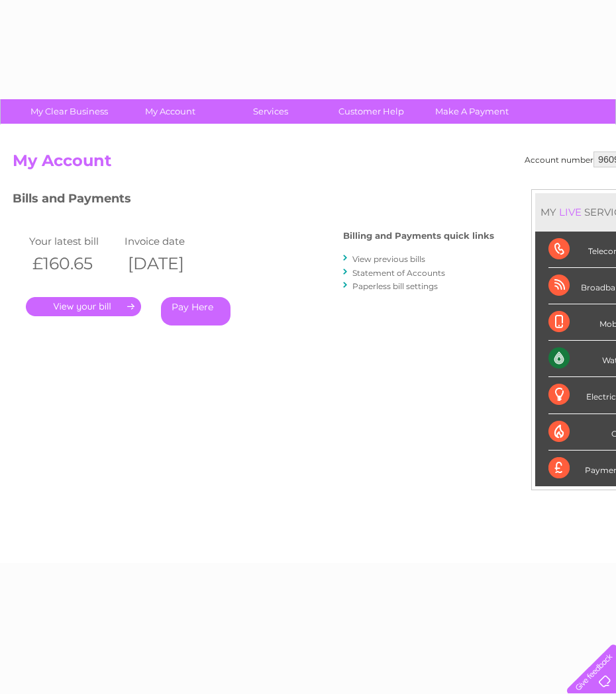 The image size is (616, 694). Describe the element at coordinates (253, 201) in the screenshot. I see `h3: Bills and Payments` at that location.